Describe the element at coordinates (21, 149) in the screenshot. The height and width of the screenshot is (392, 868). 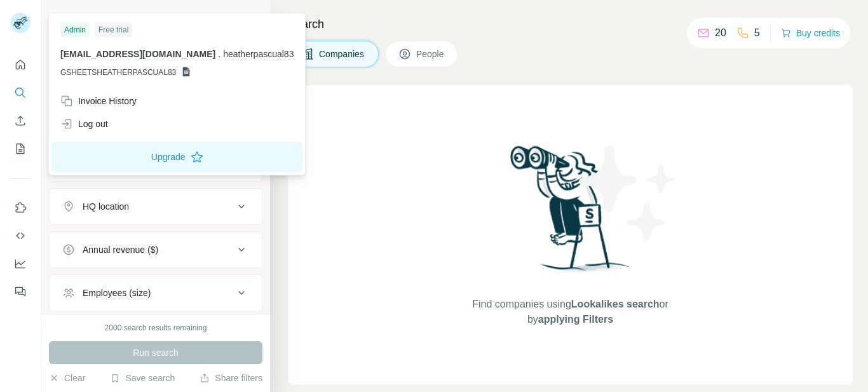
I see `button: My lists` at that location.